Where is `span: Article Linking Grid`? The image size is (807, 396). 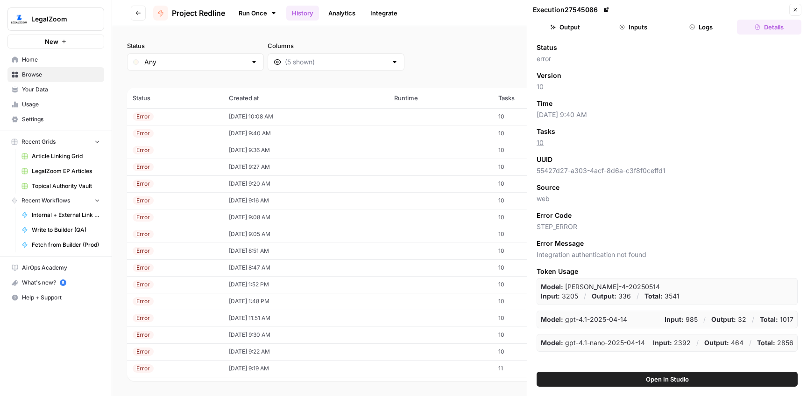
span: Article Linking Grid is located at coordinates (66, 156).